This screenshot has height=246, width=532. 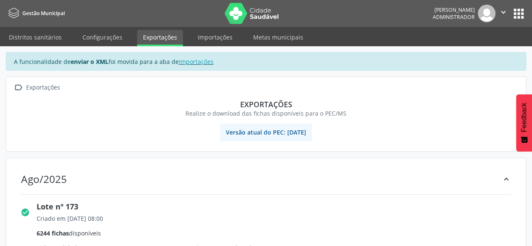 I want to click on div: keyboard_arrow_up, so click(x=506, y=179).